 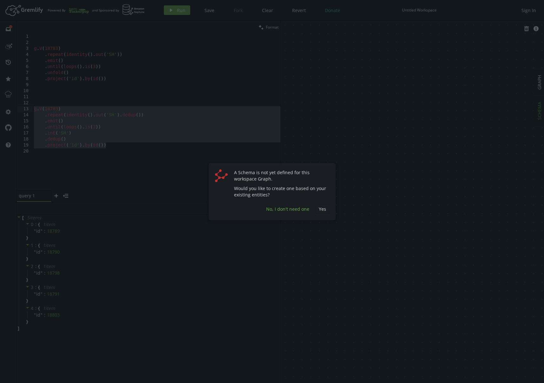 What do you see at coordinates (282, 176) in the screenshot?
I see `p: A Schema is not yet defined for this workspace Graph.` at bounding box center [282, 176].